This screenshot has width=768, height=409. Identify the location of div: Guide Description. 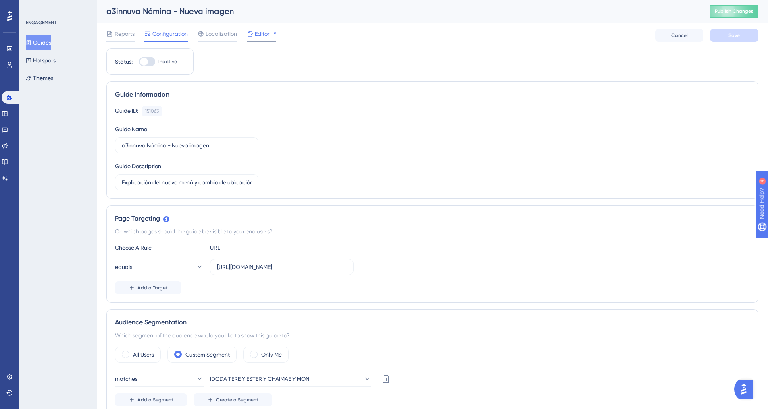
(138, 166).